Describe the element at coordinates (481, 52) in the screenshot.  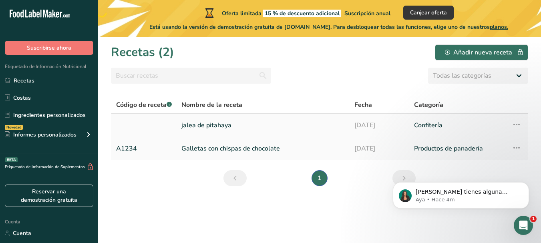
I see `button: Añadir nueva receta` at that location.